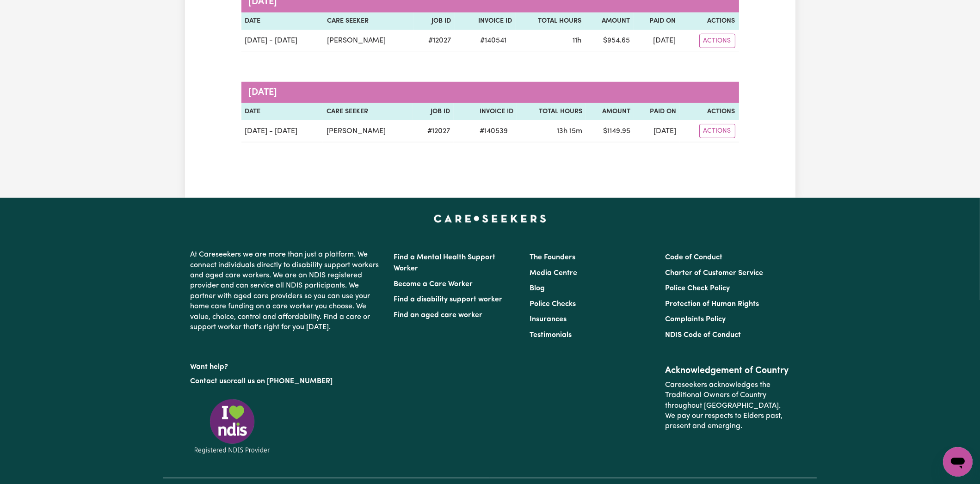 This screenshot has width=980, height=484. What do you see at coordinates (694, 258) in the screenshot?
I see `a: Code of Conduct` at bounding box center [694, 258].